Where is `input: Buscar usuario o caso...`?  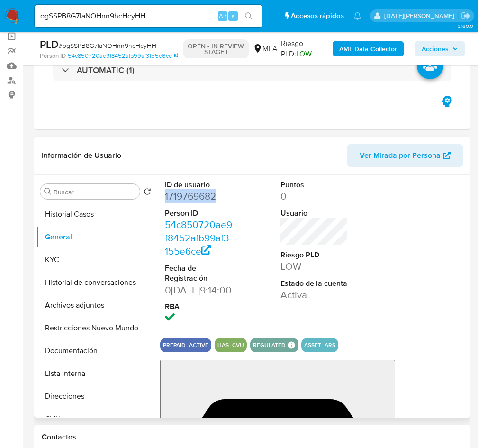
input: Buscar usuario o caso... is located at coordinates (148, 16).